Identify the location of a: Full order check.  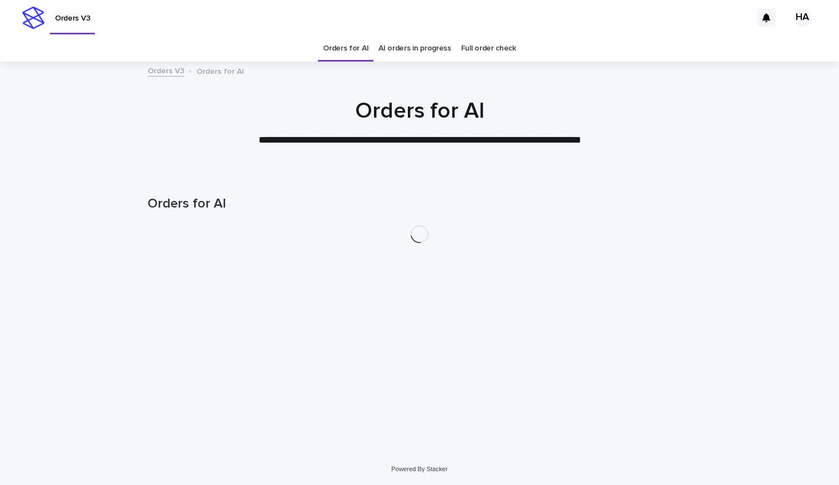
(488, 48).